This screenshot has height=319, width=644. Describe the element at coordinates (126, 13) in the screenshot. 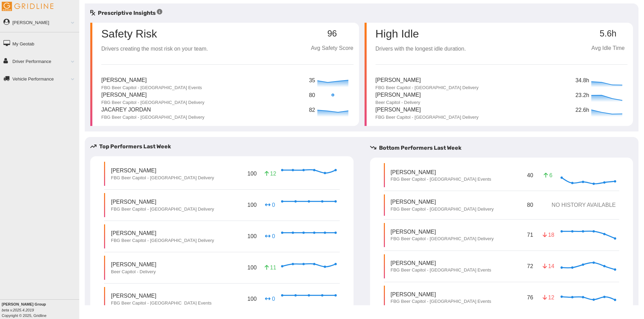

I see `h5: Prescriptive Insights` at that location.